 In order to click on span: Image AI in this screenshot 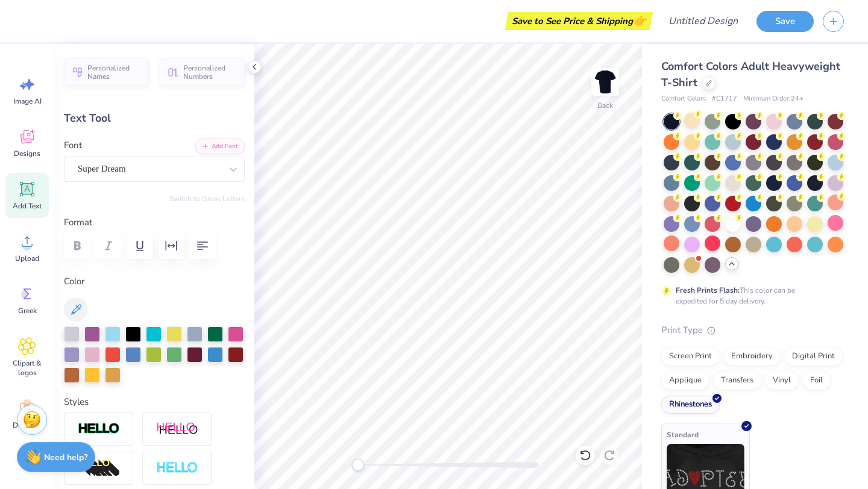, I will do `click(27, 101)`.